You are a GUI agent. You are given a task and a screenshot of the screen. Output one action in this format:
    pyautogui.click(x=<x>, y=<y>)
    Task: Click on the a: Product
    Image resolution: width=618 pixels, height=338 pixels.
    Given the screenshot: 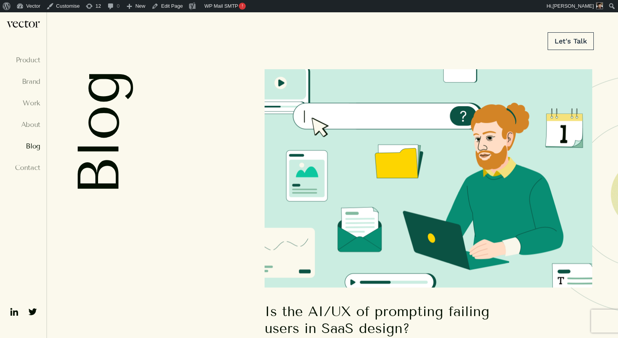 What is the action you would take?
    pyautogui.click(x=23, y=60)
    